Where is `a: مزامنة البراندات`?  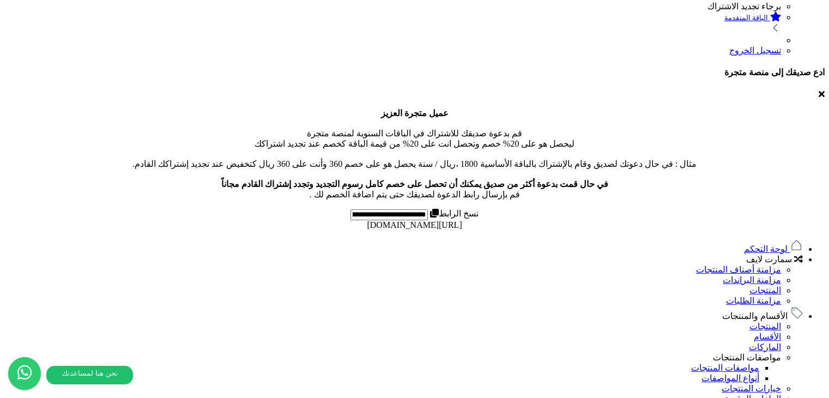
a: مزامنة البراندات is located at coordinates (751, 279).